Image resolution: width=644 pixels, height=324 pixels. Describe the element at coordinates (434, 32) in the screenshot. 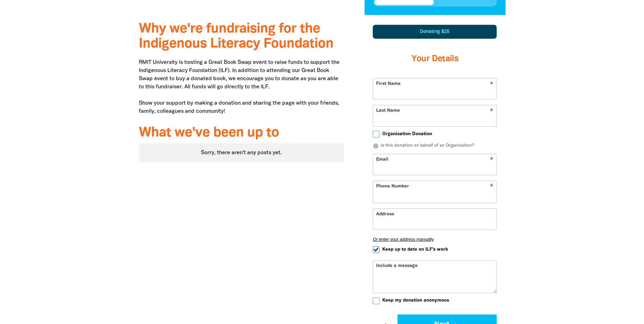

I see `div: Donating $25` at that location.